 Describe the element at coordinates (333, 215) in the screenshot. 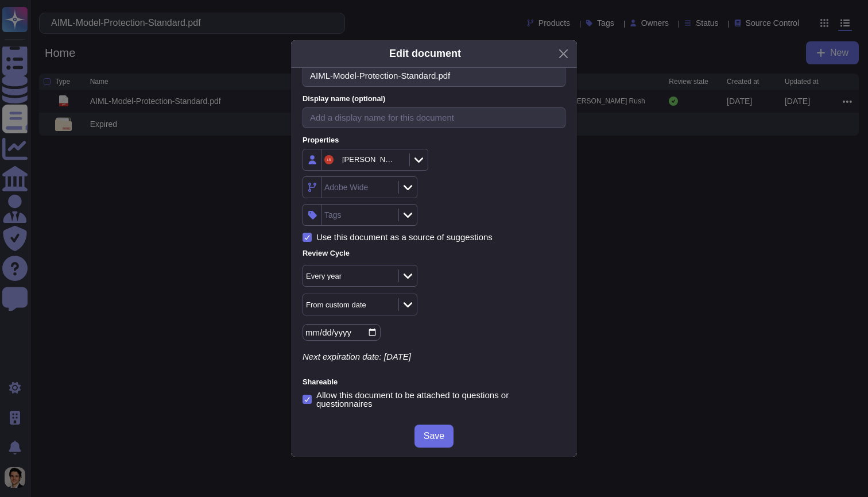

I see `div: Tags` at that location.